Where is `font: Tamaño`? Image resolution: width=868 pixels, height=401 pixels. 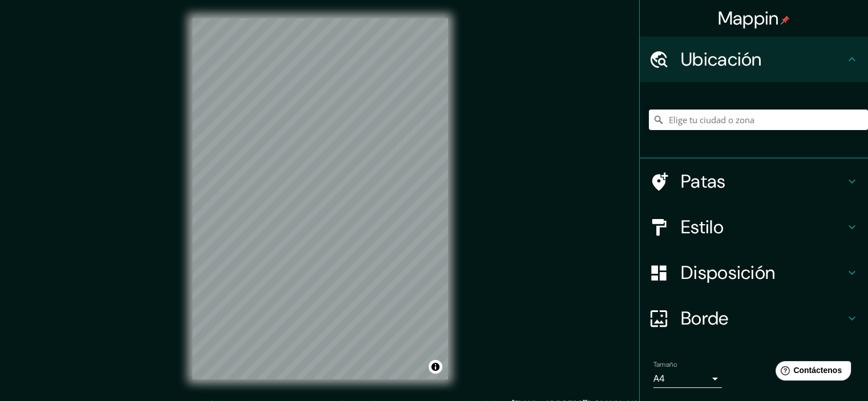 font: Tamaño is located at coordinates (665, 365).